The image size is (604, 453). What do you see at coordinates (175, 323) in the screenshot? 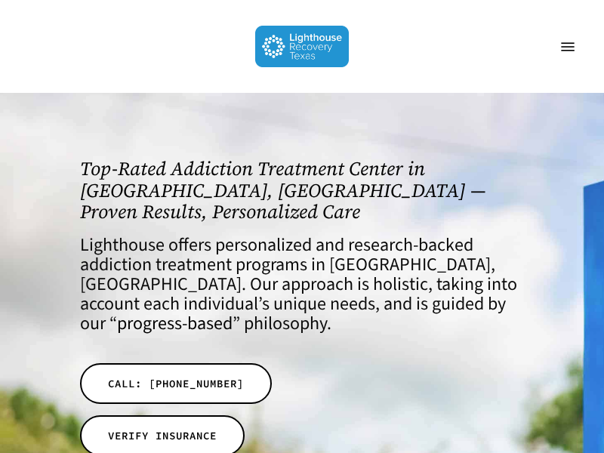
I see `a: progress-based` at bounding box center [175, 323].